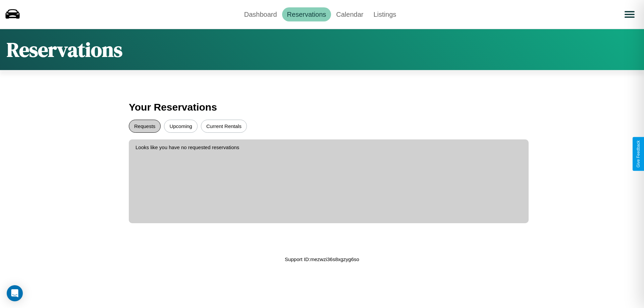 The image size is (644, 308). What do you see at coordinates (65, 50) in the screenshot?
I see `h1: Reservations` at bounding box center [65, 50].